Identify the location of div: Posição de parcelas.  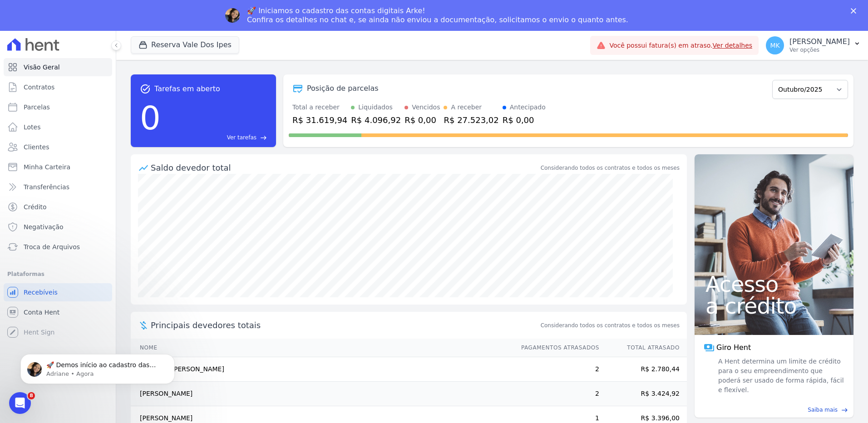
(343, 88).